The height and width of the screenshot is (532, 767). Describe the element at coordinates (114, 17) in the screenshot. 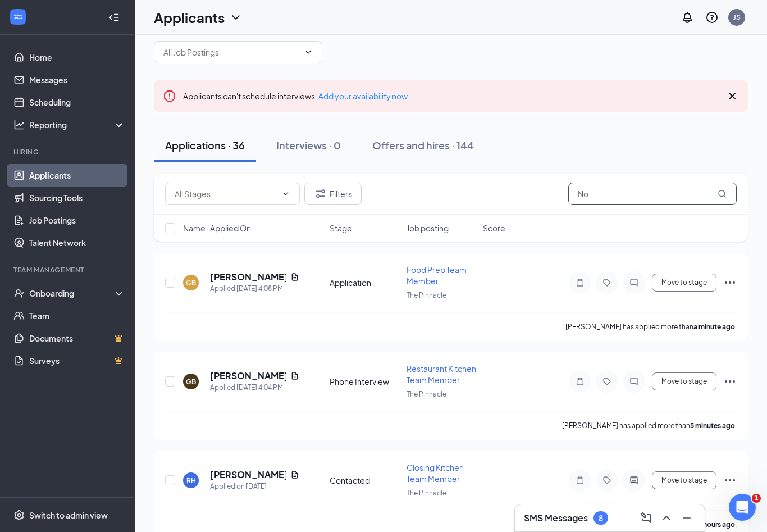

I see `svg: Collapse` at that location.